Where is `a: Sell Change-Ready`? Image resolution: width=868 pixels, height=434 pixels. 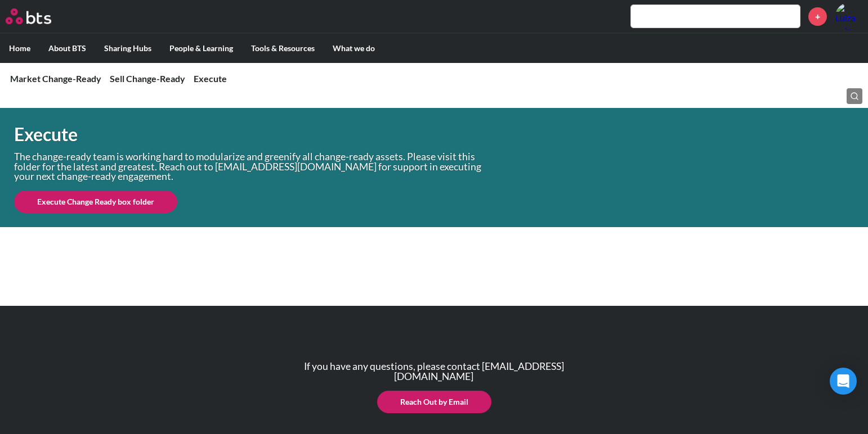 a: Sell Change-Ready is located at coordinates (147, 78).